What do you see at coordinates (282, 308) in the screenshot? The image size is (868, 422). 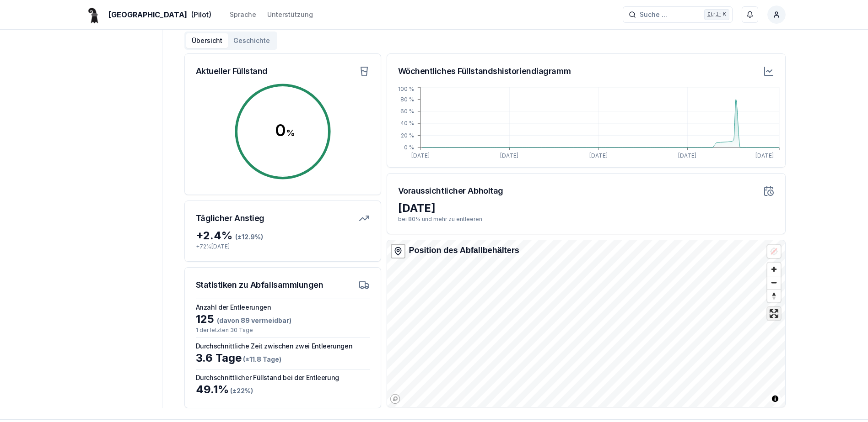 I see `h3: Anzahl der Entleerungen` at bounding box center [282, 308].